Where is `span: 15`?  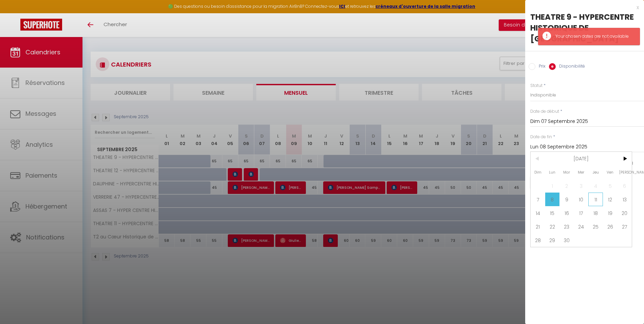 span: 15 is located at coordinates (553, 213).